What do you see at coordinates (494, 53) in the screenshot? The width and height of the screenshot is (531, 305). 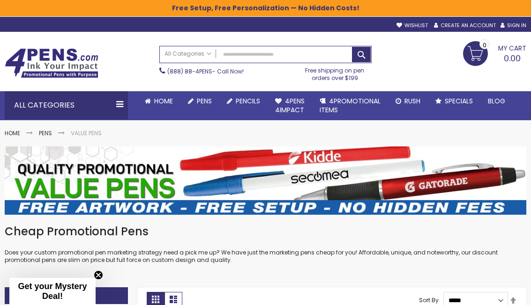 I see `a: 0.00 0` at bounding box center [494, 53].